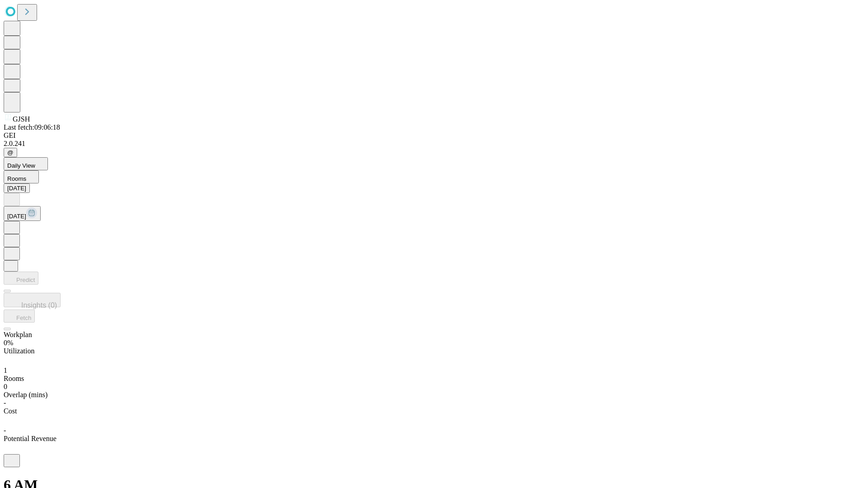  What do you see at coordinates (5, 386) in the screenshot?
I see `span: 0` at bounding box center [5, 386].